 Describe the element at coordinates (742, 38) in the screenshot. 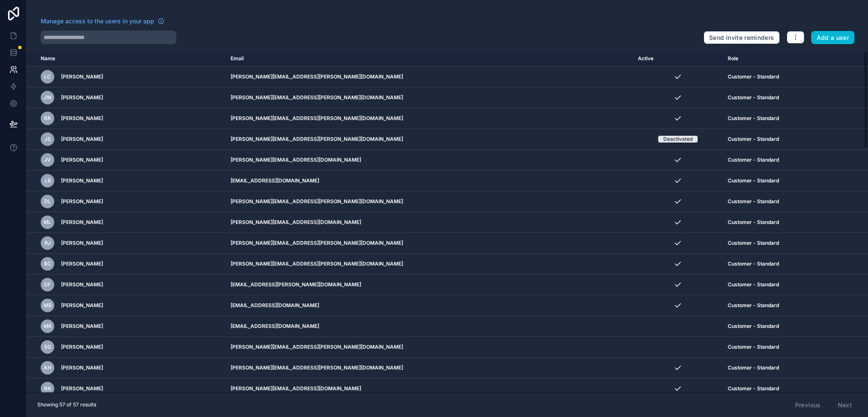

I see `button: Send invite reminders` at that location.